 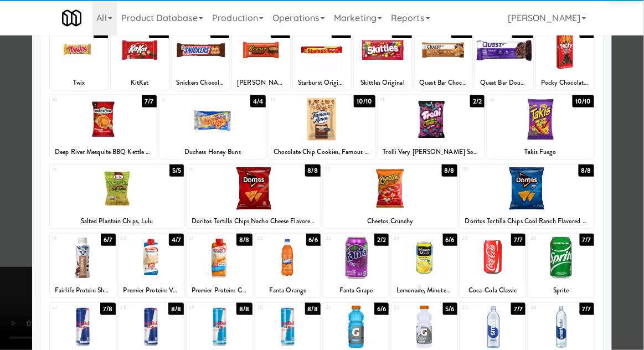 What do you see at coordinates (504, 83) in the screenshot?
I see `div: Quest Bar Double Chocolate Chunk` at bounding box center [504, 83].